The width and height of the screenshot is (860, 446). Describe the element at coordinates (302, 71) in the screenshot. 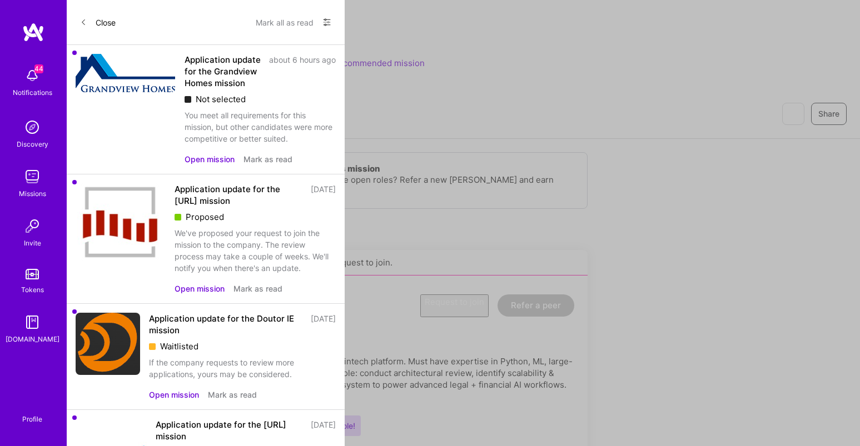

I see `div: about 6 hours ago` at that location.